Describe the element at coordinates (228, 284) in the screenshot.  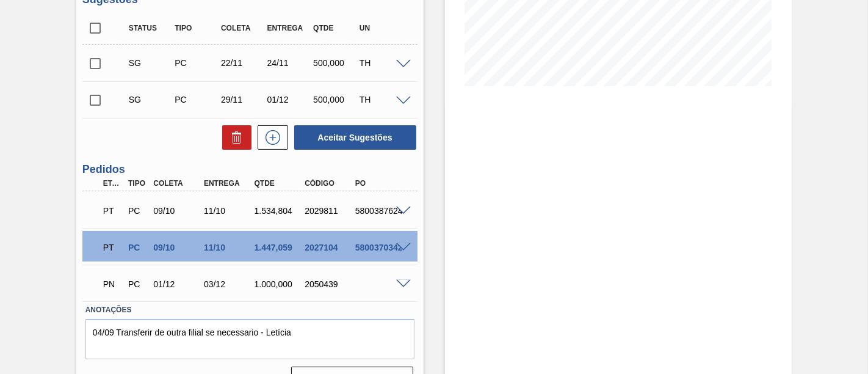
I see `div: 03/12/2025` at that location.